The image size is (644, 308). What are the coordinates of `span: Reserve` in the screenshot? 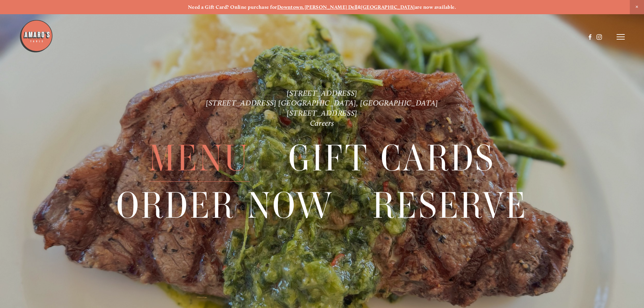 It's located at (450, 206).